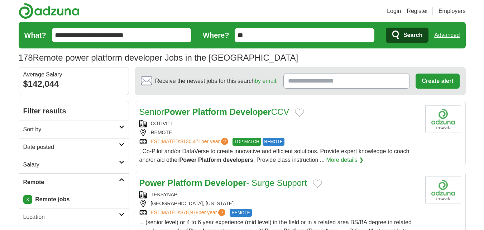 Image resolution: width=484 pixels, height=230 pixels. I want to click on strong: developers, so click(238, 159).